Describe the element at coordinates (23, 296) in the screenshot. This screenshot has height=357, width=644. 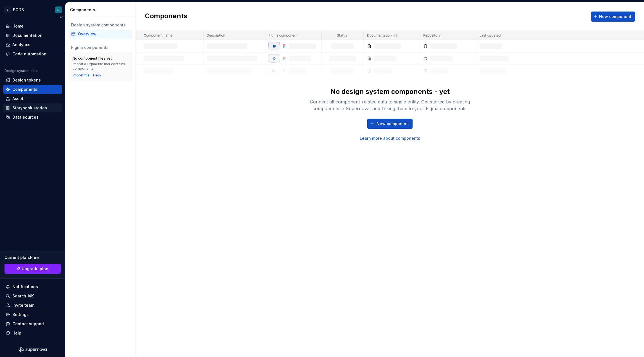
I see `div: Search ⌘K` at that location.